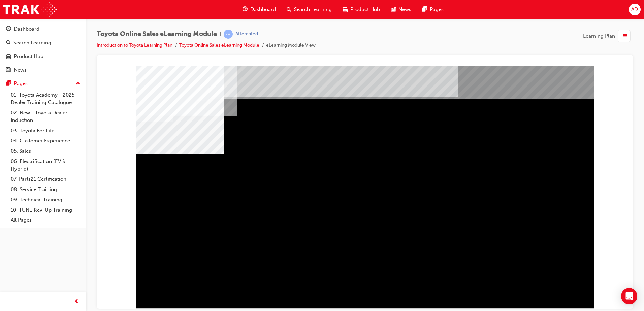 The image size is (644, 311). I want to click on div: Attempted, so click(246, 34).